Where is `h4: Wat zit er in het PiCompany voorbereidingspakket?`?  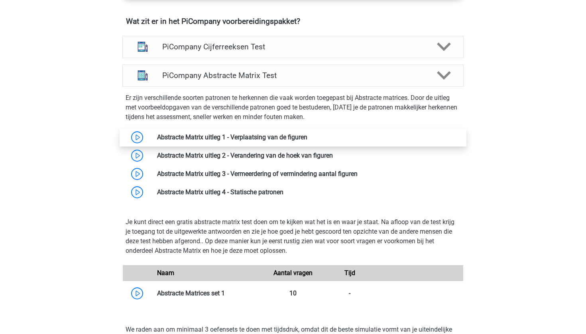
h4: Wat zit er in het PiCompany voorbereidingspakket? is located at coordinates (293, 21).